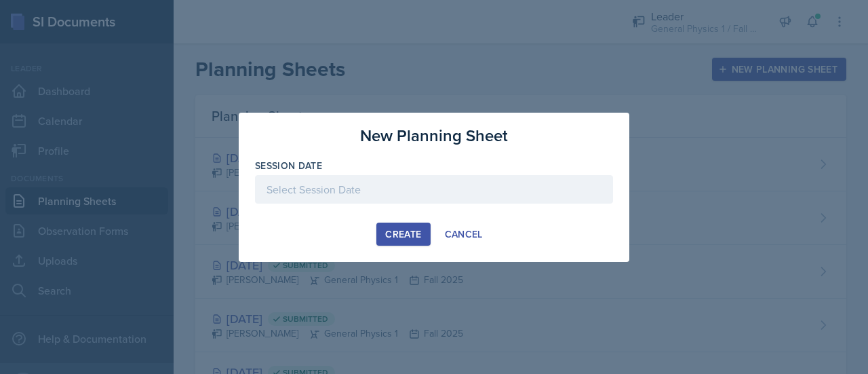 This screenshot has width=868, height=374. Describe the element at coordinates (464, 234) in the screenshot. I see `div: Cancel` at that location.